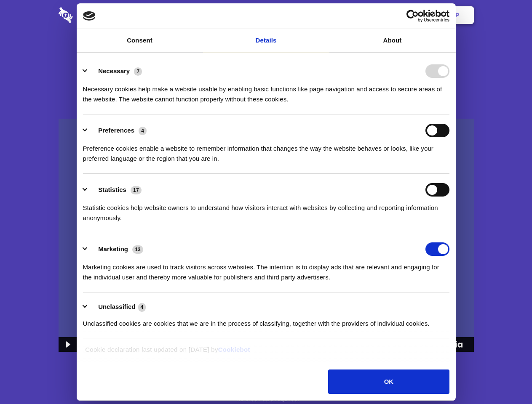  Describe the element at coordinates (266, 41) in the screenshot. I see `a: Details` at that location.